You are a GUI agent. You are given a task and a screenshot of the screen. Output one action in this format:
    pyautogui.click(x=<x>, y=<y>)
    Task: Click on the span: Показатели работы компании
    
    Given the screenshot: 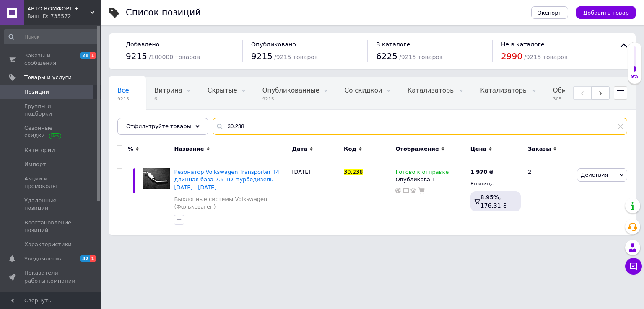 What is the action you would take?
    pyautogui.click(x=51, y=277)
    